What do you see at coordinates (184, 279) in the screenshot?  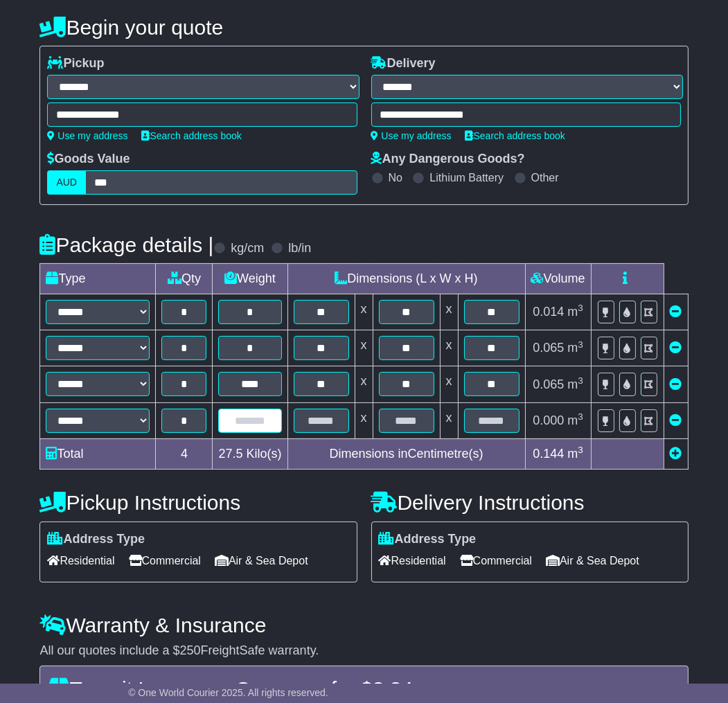 I see `td: Qty` at bounding box center [184, 279].